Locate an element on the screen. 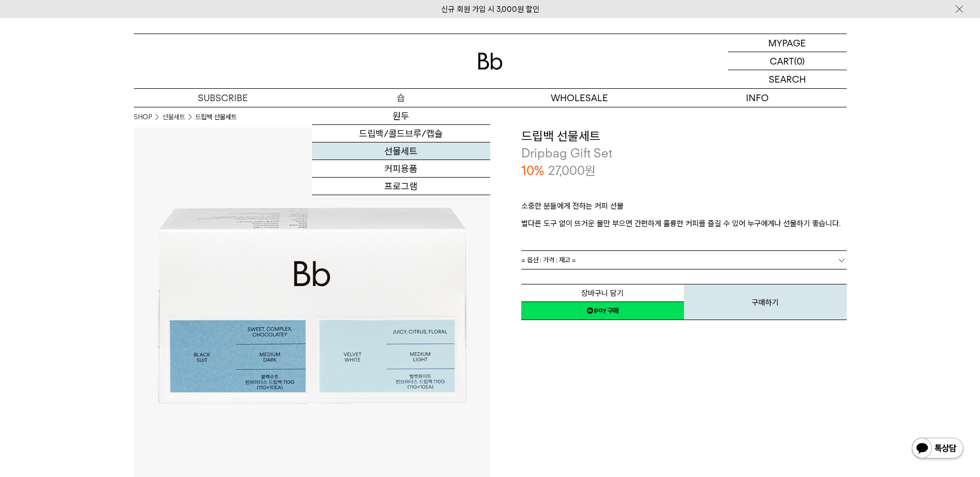 The width and height of the screenshot is (980, 477). a: 숍 is located at coordinates (401, 98).